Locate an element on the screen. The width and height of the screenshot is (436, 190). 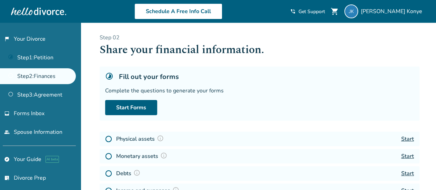
span: Forms Inbox is located at coordinates (29, 113).